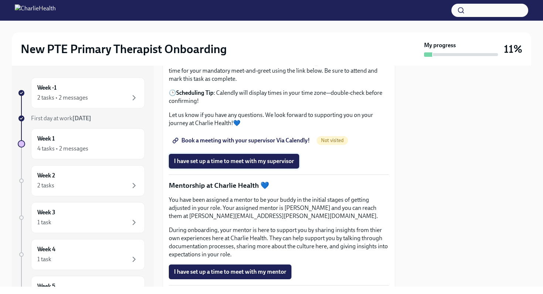  Describe the element at coordinates (234, 161) in the screenshot. I see `span: I have set up a time to meet with my supervisor` at that location.